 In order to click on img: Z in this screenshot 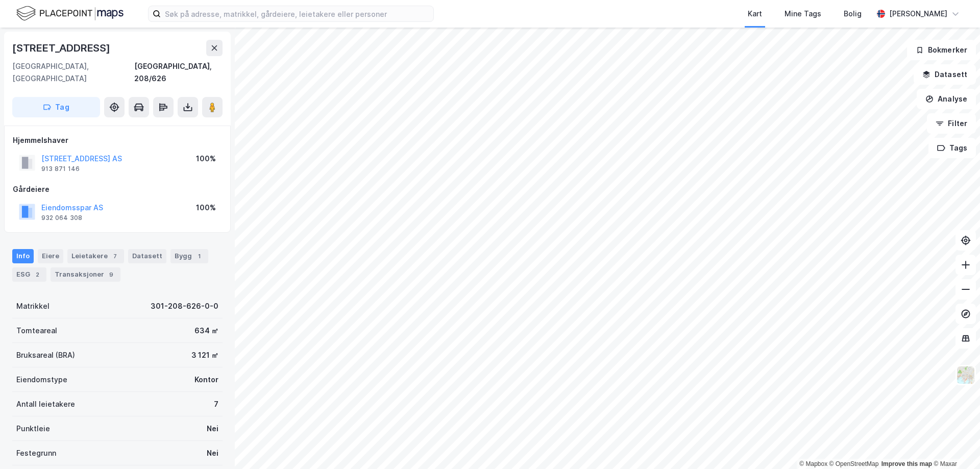, I will do `click(966, 375)`.